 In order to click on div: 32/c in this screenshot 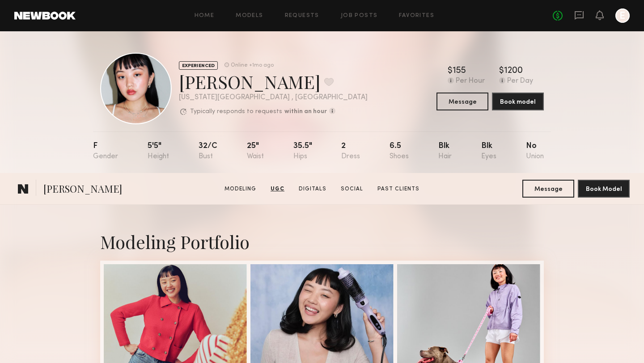, I will do `click(208, 151)`.